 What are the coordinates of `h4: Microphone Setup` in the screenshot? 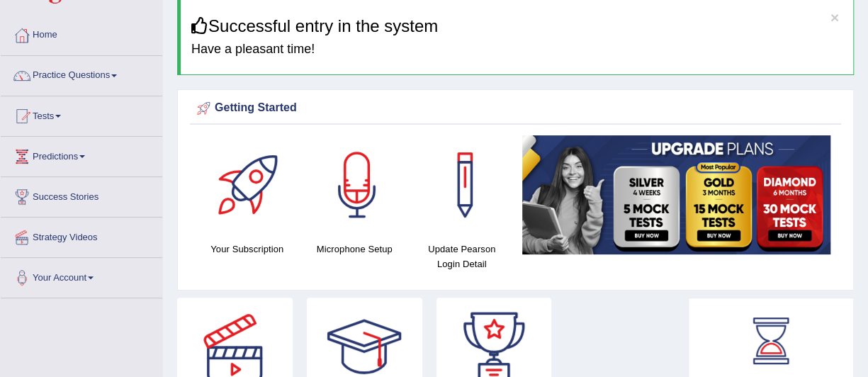 It's located at (354, 248).